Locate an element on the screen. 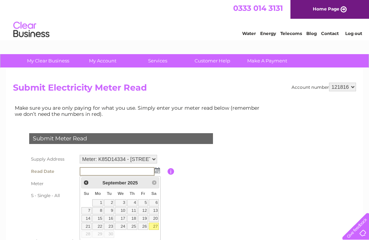  span: Friday is located at coordinates (143, 193).